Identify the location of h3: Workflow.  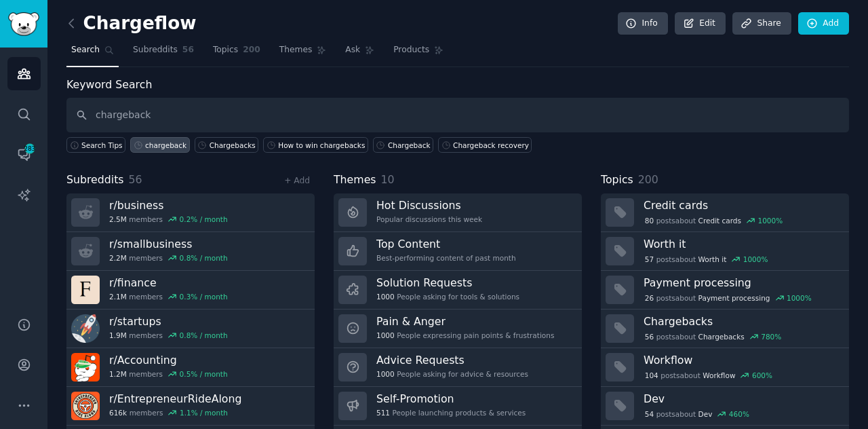
(741, 360).